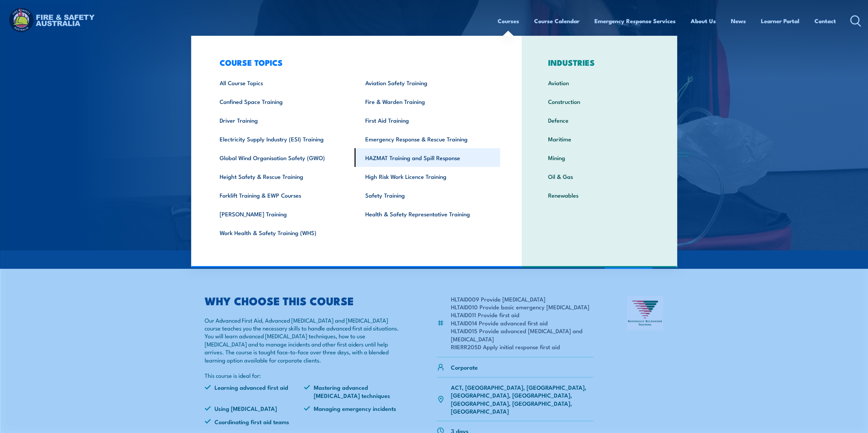 The image size is (868, 433). I want to click on a: About Us, so click(703, 21).